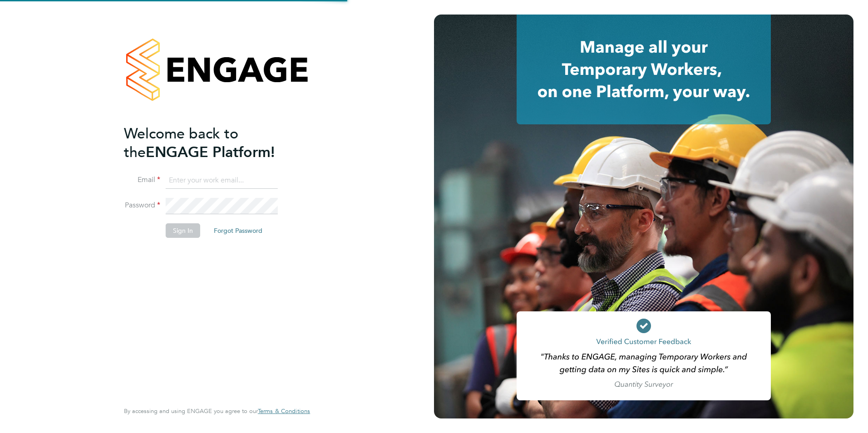  Describe the element at coordinates (183, 231) in the screenshot. I see `button: Sign In` at that location.